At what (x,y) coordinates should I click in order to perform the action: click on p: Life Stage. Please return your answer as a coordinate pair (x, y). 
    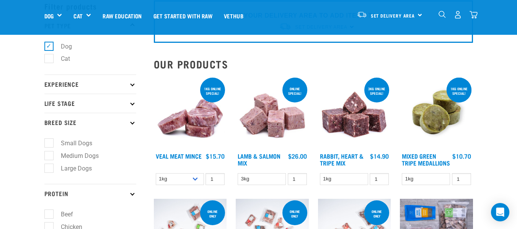
    Looking at the image, I should click on (90, 103).